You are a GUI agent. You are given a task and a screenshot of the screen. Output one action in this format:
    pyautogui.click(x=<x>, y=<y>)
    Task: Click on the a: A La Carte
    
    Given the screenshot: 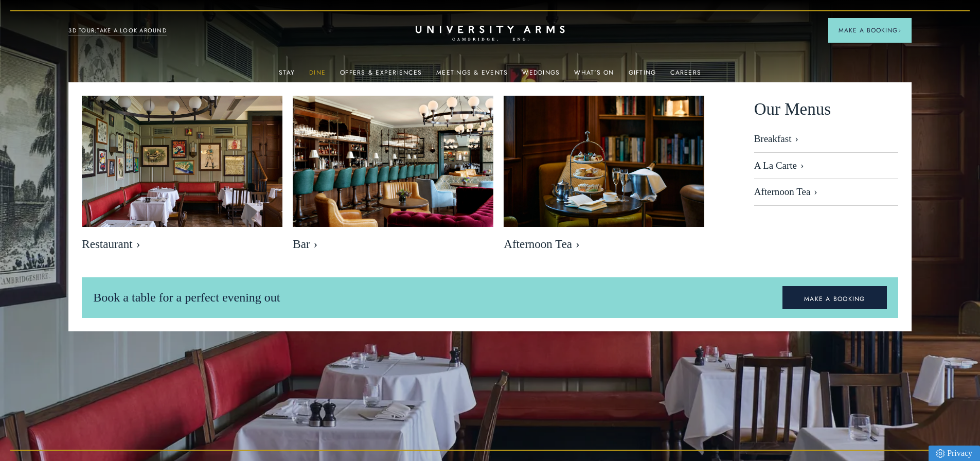 What is the action you would take?
    pyautogui.click(x=826, y=166)
    